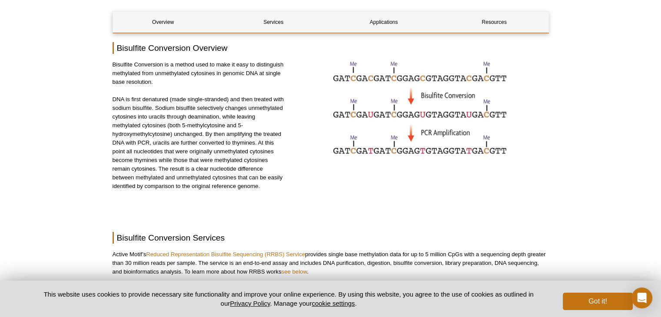 The height and width of the screenshot is (317, 661). I want to click on div: Open Intercom Messenger, so click(642, 298).